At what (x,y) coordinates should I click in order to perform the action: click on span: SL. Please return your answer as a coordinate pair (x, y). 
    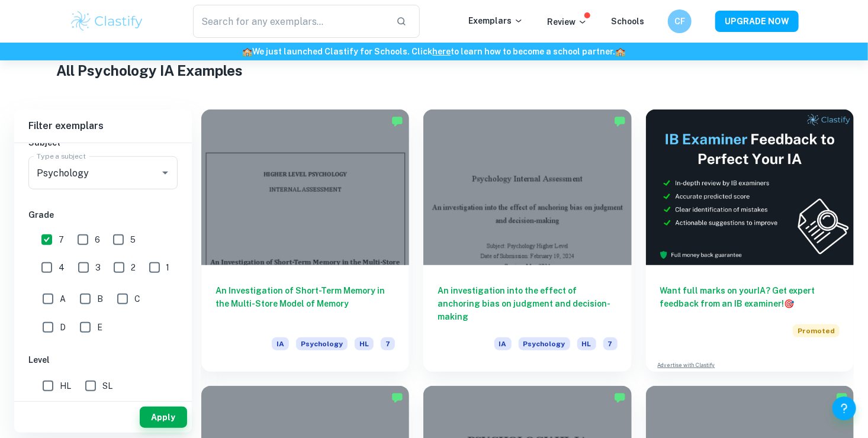
    Looking at the image, I should click on (107, 385).